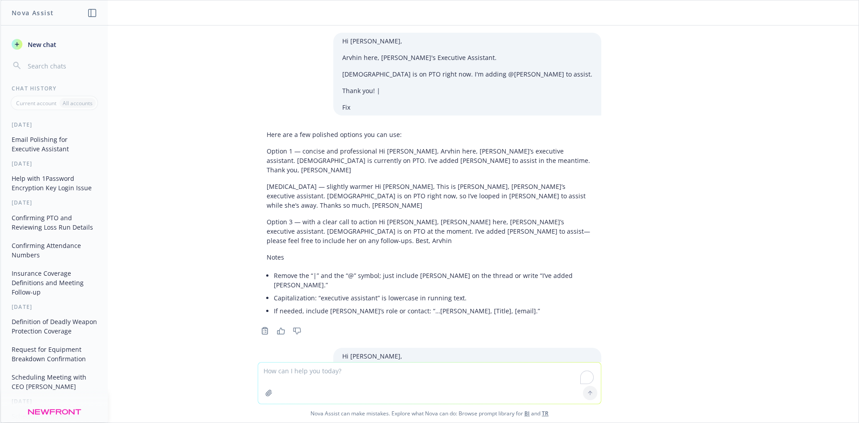 The width and height of the screenshot is (859, 423). What do you see at coordinates (54, 144) in the screenshot?
I see `button: Email Polishing for Executive Assistant` at bounding box center [54, 144].